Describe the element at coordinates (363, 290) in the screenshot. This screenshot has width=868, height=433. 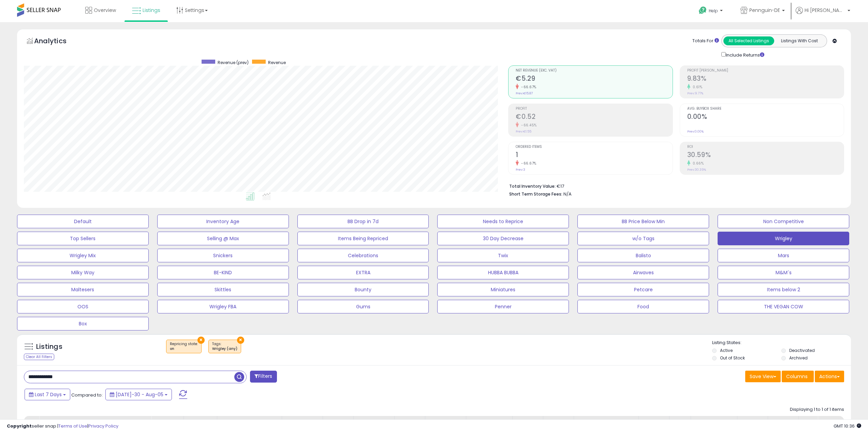
I see `button: Bounty` at that location.